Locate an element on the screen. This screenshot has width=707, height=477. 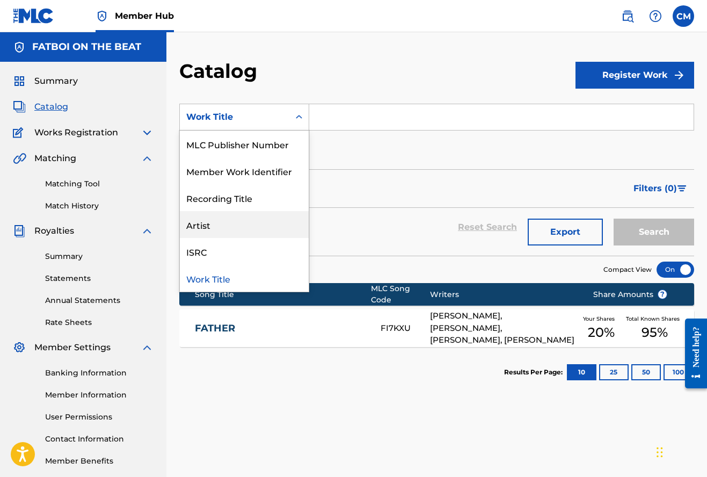
img: Member Settings is located at coordinates (19, 348).